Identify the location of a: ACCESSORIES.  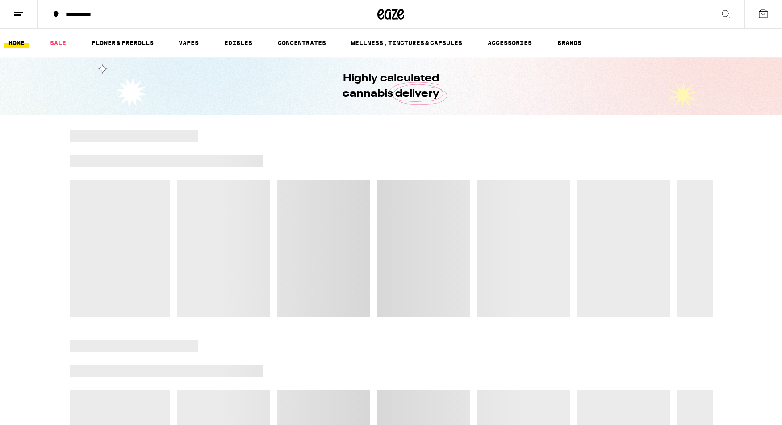
(510, 43).